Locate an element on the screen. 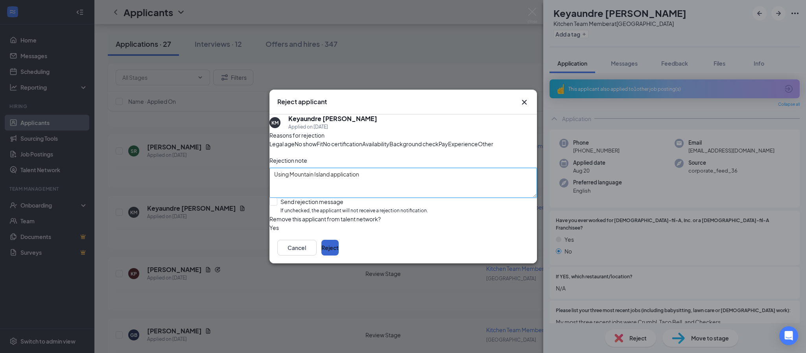 The image size is (806, 353). span: Remove this applicant from talent network? is located at coordinates (325, 219).